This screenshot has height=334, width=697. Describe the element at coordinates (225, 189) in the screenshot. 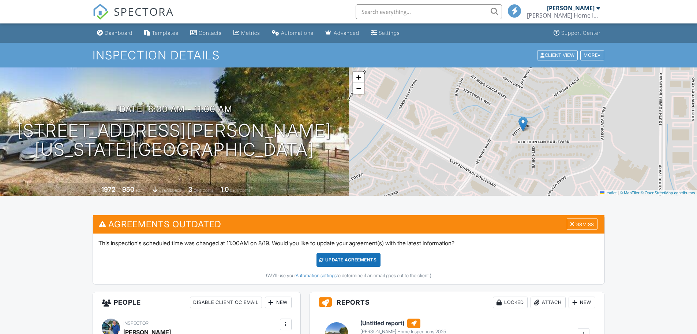

I see `div: 1.0` at that location.